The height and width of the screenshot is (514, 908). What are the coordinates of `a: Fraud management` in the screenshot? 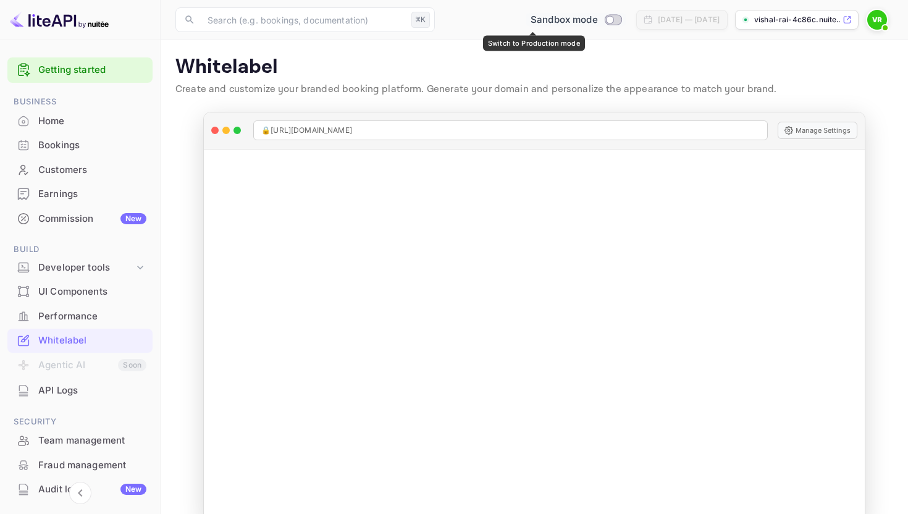 It's located at (80, 465).